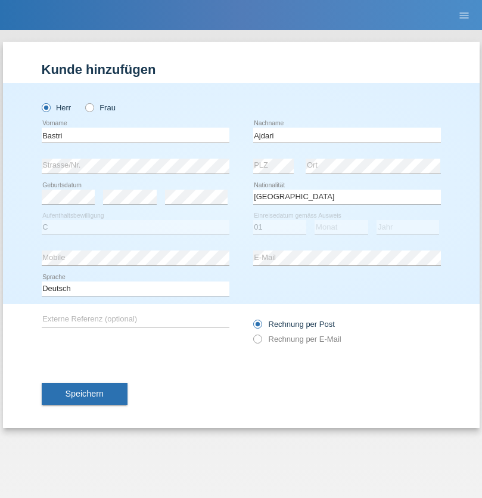 The height and width of the screenshot is (498, 482). What do you see at coordinates (257, 342) in the screenshot?
I see `input: Rechnung per E-Mail` at bounding box center [257, 342].